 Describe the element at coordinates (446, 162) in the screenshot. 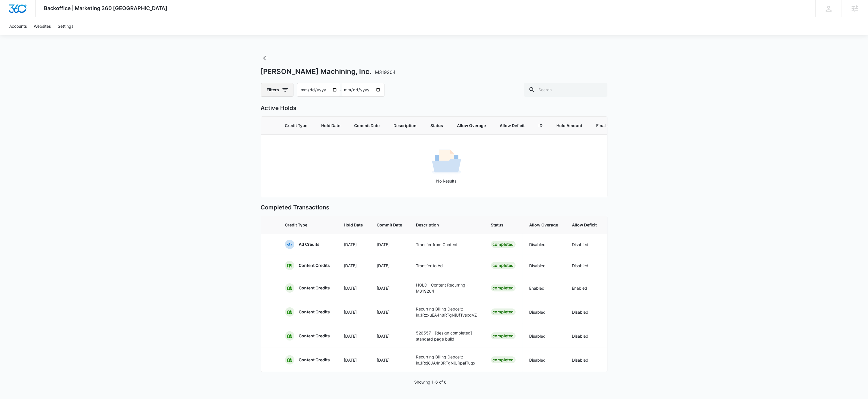

I see `img: No Results` at that location.